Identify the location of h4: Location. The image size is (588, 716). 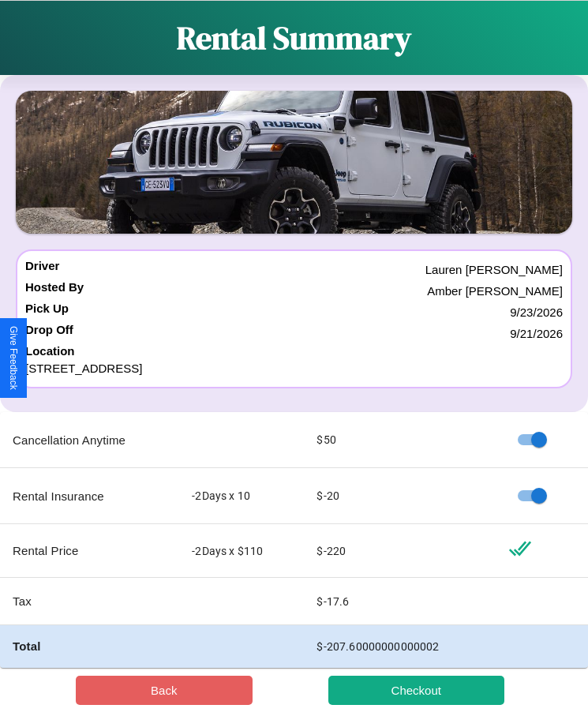
(293, 350).